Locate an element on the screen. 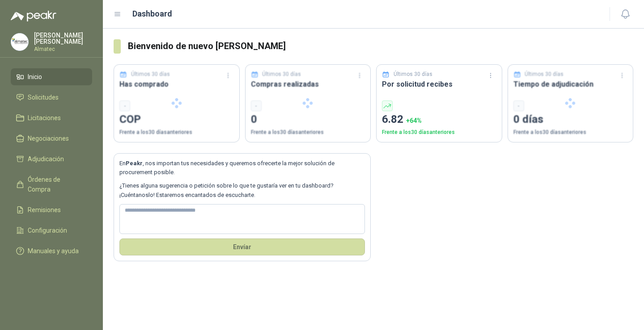 The image size is (644, 330). a: Licitaciones is located at coordinates (51, 118).